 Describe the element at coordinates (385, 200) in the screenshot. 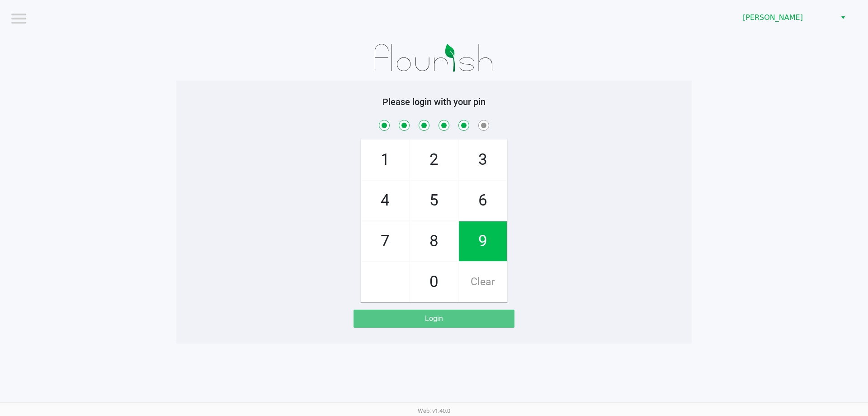

I see `span: 4` at that location.